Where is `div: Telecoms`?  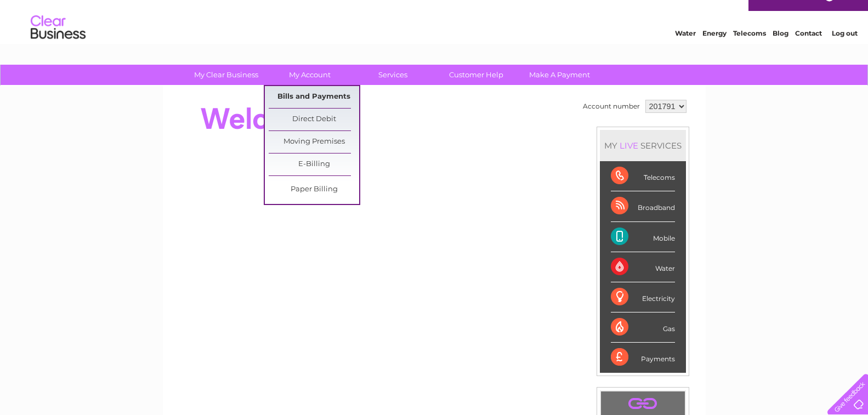 div: Telecoms is located at coordinates (642, 176).